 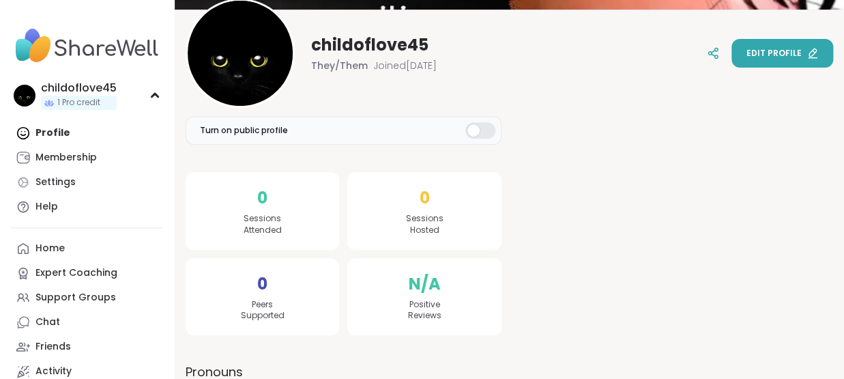 I want to click on span: 1 Pro credit, so click(x=79, y=102).